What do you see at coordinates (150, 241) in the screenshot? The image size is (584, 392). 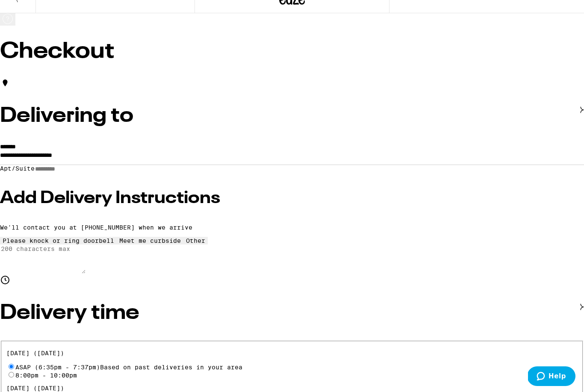 I see `button: Meet me curbside` at bounding box center [150, 241].